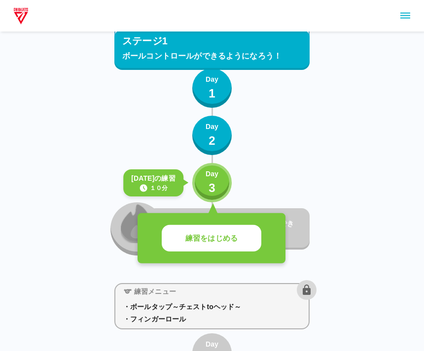  I want to click on img: dummy, so click(21, 16).